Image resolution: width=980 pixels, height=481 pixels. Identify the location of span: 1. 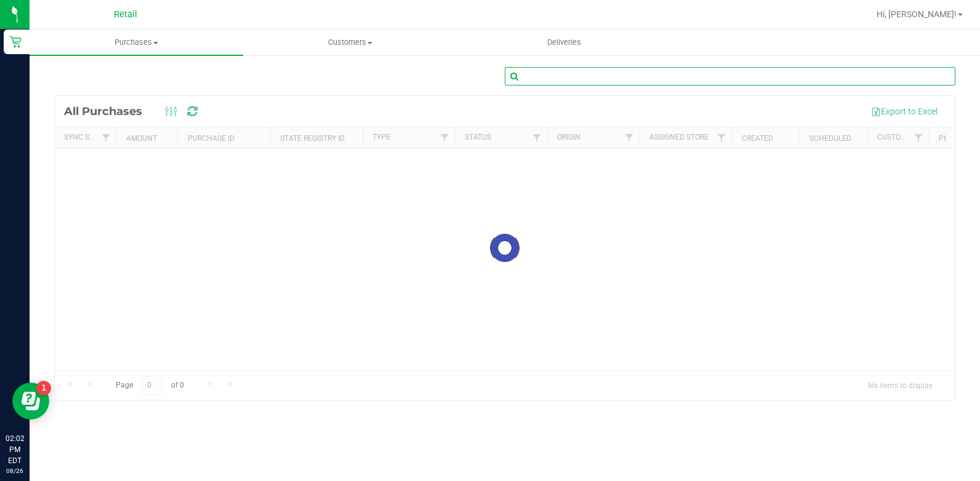
(8, 7).